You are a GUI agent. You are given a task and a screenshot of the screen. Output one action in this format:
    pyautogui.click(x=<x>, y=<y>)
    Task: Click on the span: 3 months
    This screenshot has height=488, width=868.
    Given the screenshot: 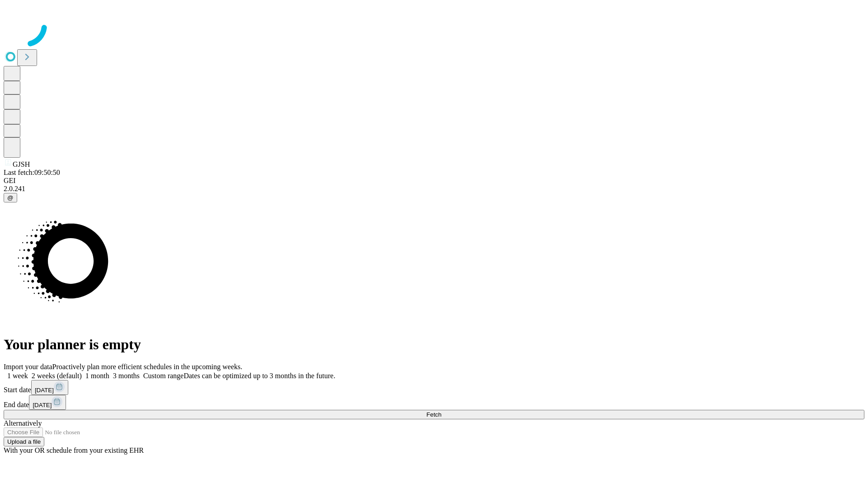 What is the action you would take?
    pyautogui.click(x=126, y=375)
    